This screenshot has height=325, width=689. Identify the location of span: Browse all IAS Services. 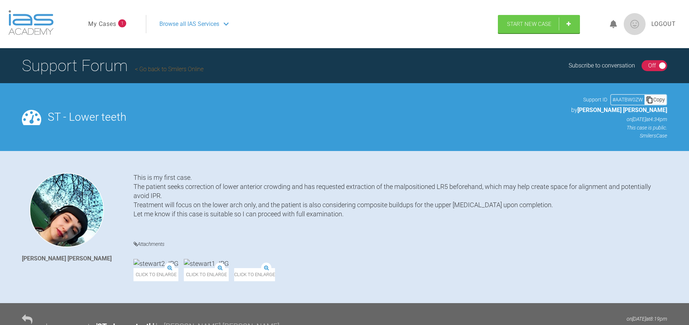
(189, 24).